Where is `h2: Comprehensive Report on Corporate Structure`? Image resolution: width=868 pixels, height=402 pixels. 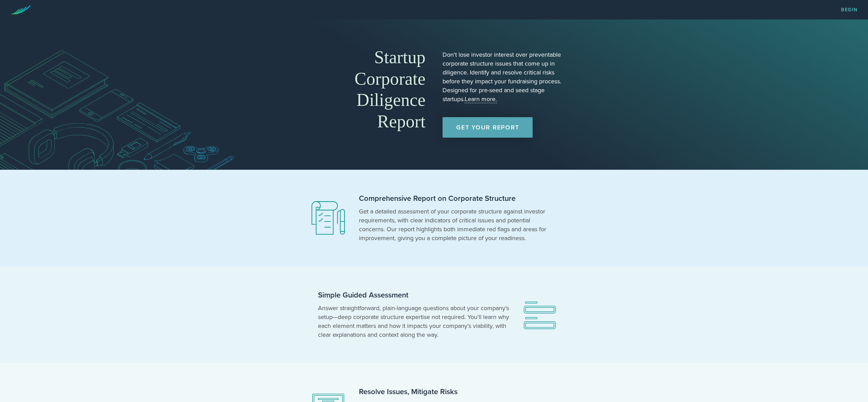
h2: Comprehensive Report on Corporate Structure is located at coordinates (454, 198).